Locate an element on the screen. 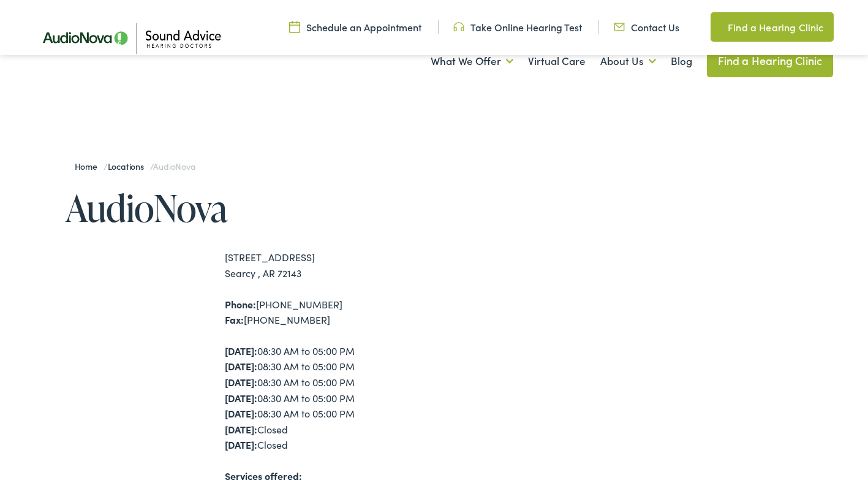 This screenshot has height=480, width=868. a: Schedule an Appointment is located at coordinates (355, 27).